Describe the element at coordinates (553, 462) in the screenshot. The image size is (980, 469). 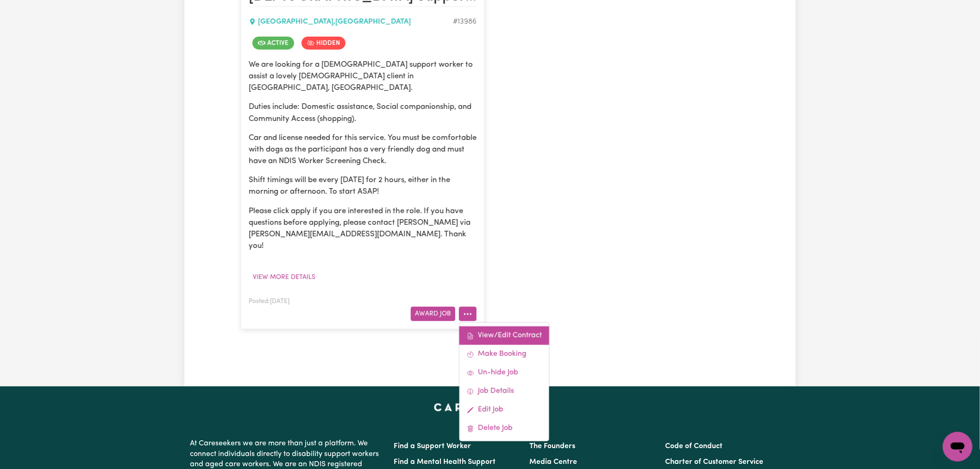
I see `a: Media Centre` at that location.